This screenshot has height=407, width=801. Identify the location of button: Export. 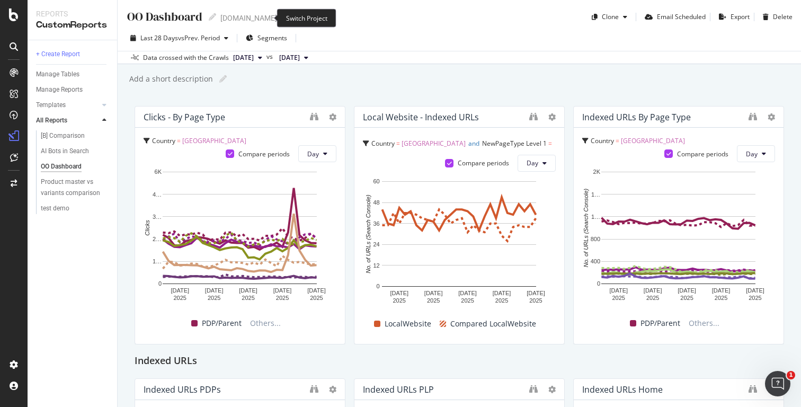
(732, 17).